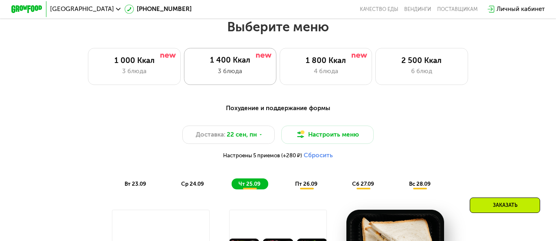 This screenshot has width=556, height=241. I want to click on a: Вендинги, so click(417, 9).